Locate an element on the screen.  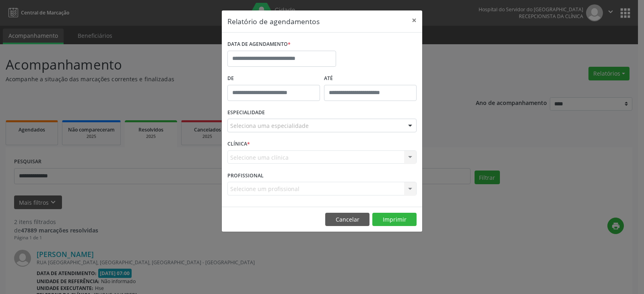
span: Seleciona uma especialidade is located at coordinates (269, 126).